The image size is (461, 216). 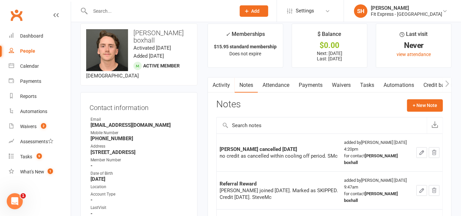 I want to click on a: Assessments, so click(x=40, y=142).